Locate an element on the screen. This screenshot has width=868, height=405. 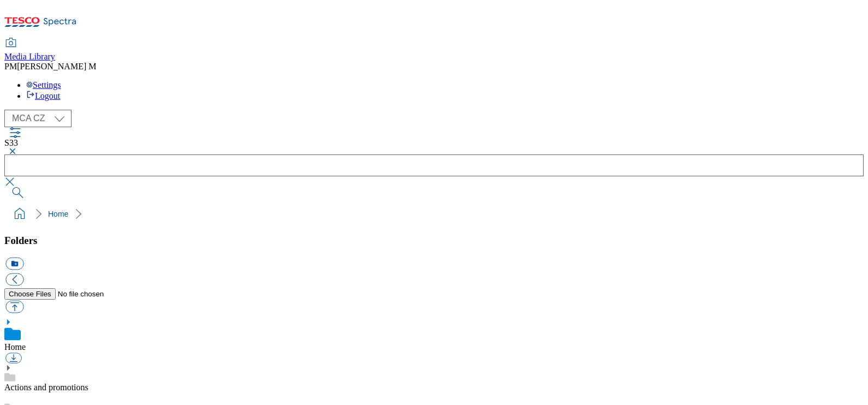
a: Logout is located at coordinates (43, 96).